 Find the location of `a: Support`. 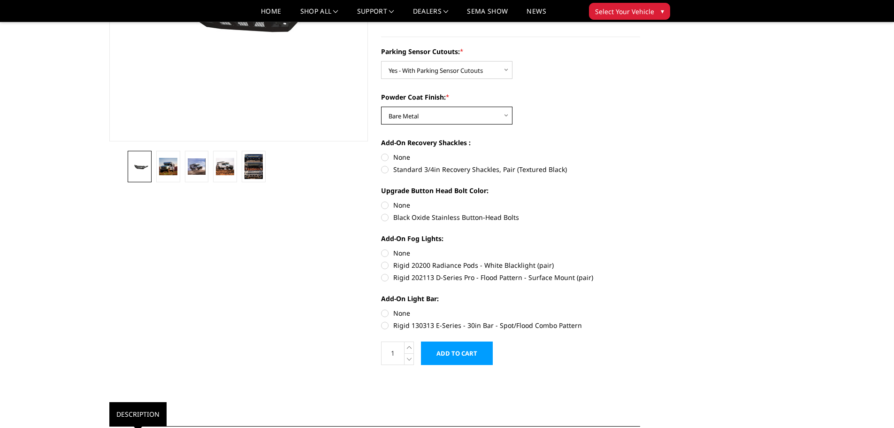

a: Support is located at coordinates (376, 15).